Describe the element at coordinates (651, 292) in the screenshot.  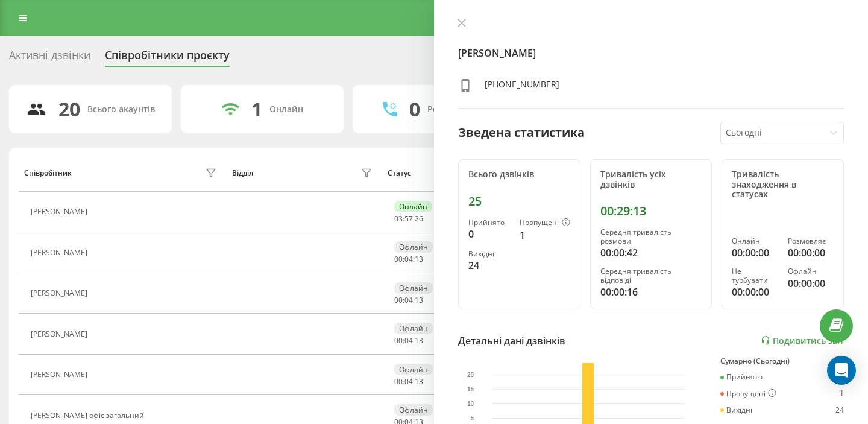
I see `div: 00:00:16` at that location.